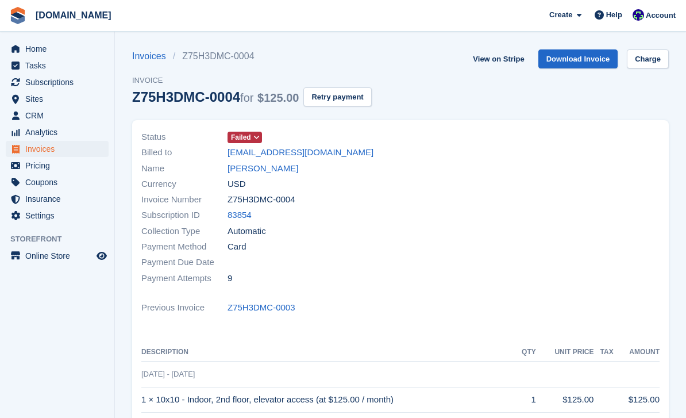 Image resolution: width=686 pixels, height=418 pixels. I want to click on a: Invoices, so click(152, 56).